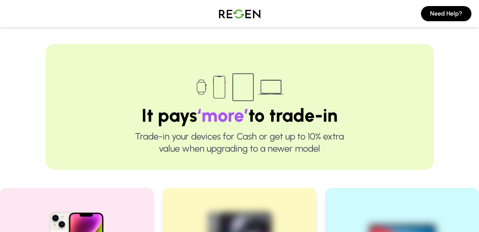 This screenshot has height=232, width=479. Describe the element at coordinates (446, 14) in the screenshot. I see `button: Need Help?` at that location.